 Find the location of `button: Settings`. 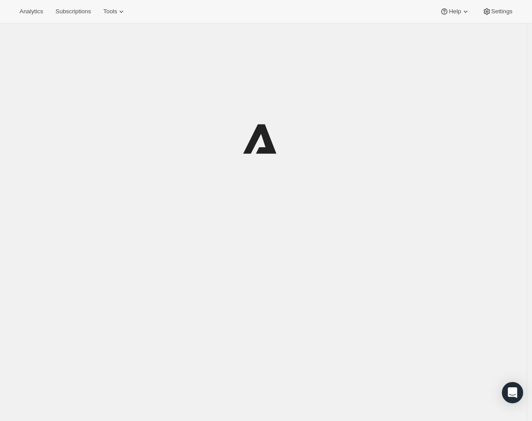

button: Settings is located at coordinates (497, 12).